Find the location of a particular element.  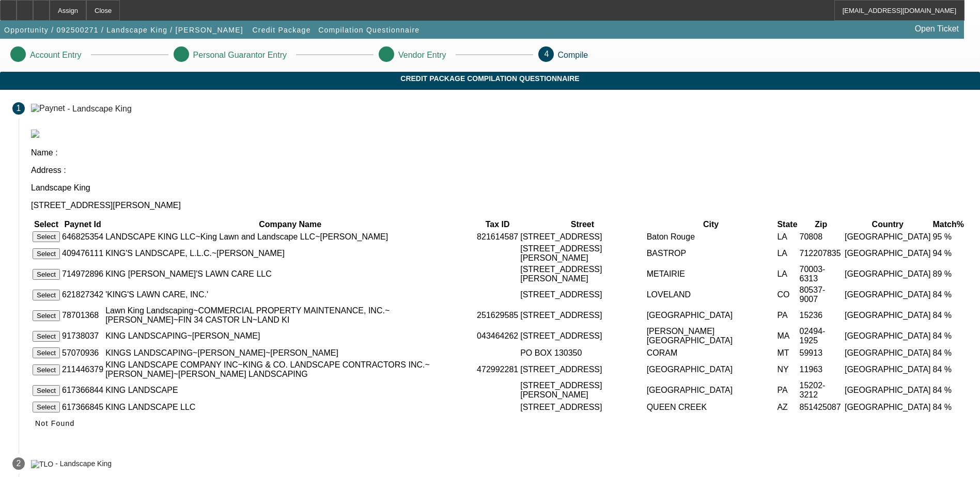

td: 95 % is located at coordinates (948, 236).